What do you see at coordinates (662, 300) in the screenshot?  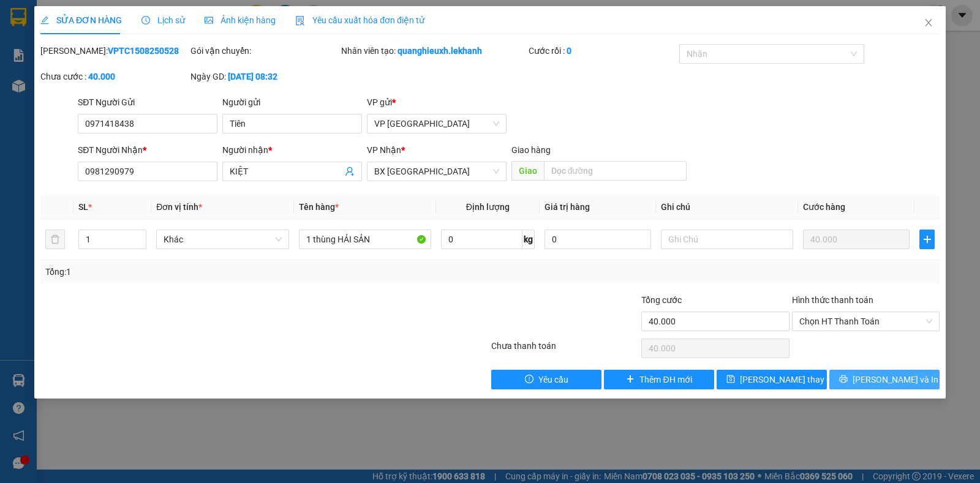 I see `span: Tổng cước` at bounding box center [662, 300].